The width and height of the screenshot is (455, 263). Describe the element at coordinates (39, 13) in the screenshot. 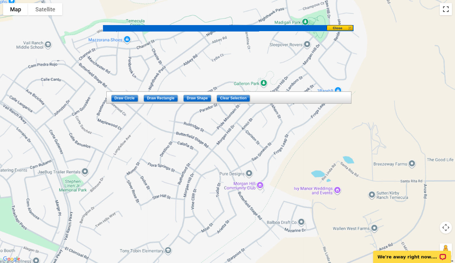

I see `p: We're away right now. Please check back later!` at that location.